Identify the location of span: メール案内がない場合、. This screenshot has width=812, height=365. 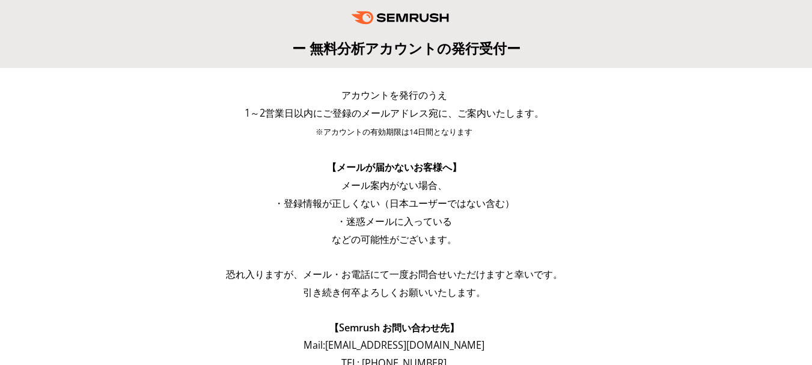
(394, 185).